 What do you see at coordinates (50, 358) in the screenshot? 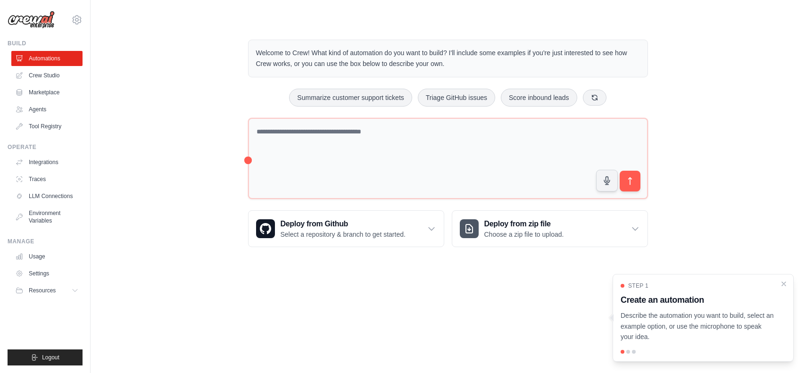
I see `span: Logout` at bounding box center [50, 358].